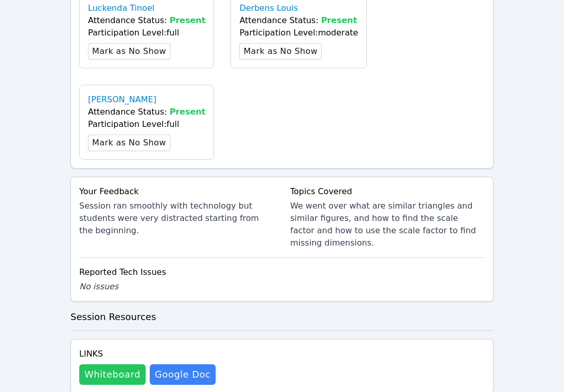 The height and width of the screenshot is (392, 564). Describe the element at coordinates (282, 318) in the screenshot. I see `h3: Session Resources` at that location.